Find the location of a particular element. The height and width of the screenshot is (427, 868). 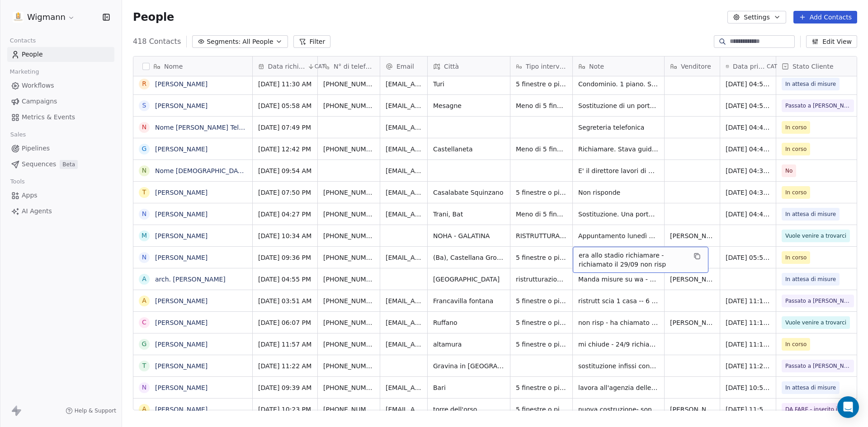

span: Note is located at coordinates (597, 67).